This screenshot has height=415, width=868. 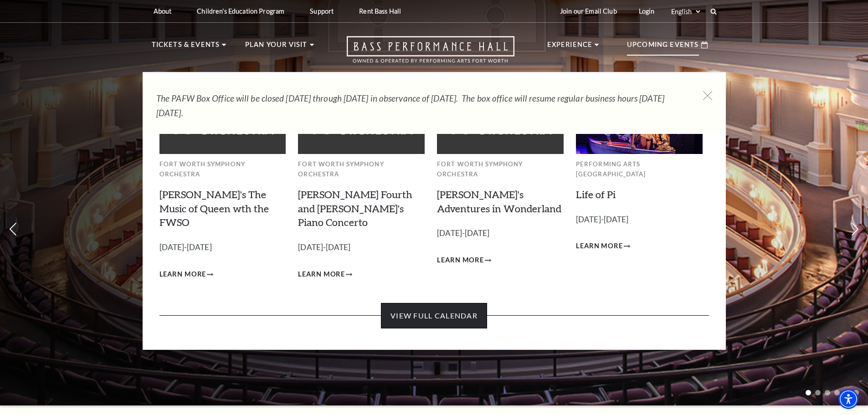 What do you see at coordinates (186, 47) in the screenshot?
I see `p: Tickets & Events` at bounding box center [186, 47].